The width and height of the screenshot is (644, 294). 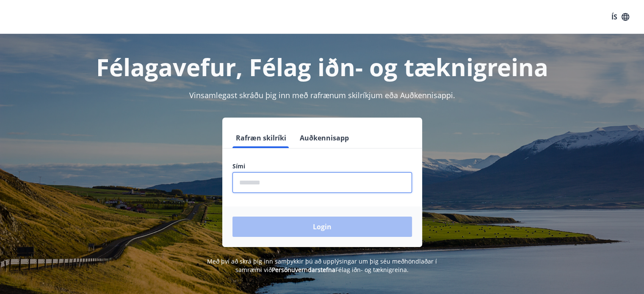 What do you see at coordinates (304, 270) in the screenshot?
I see `a: Persónuverndarstefna` at bounding box center [304, 270].